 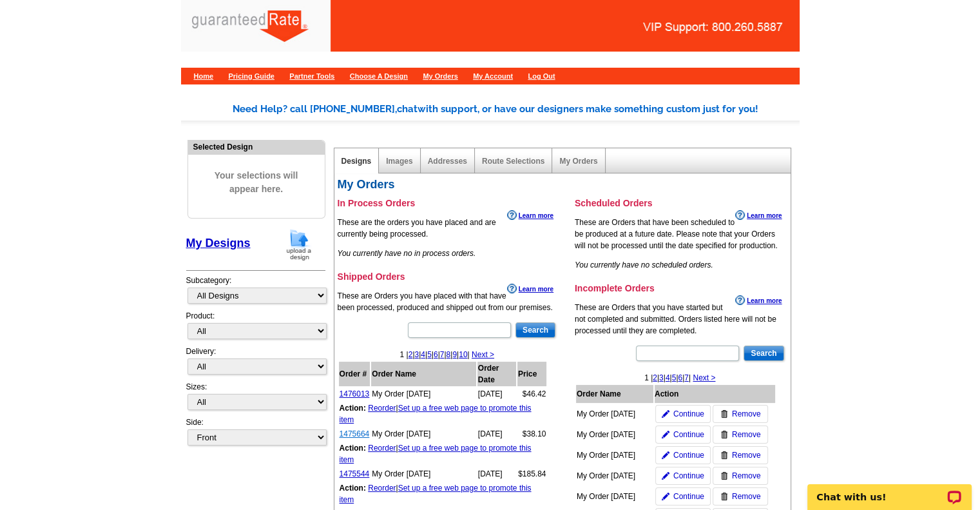 What do you see at coordinates (354, 394) in the screenshot?
I see `a: 1476013` at bounding box center [354, 394].